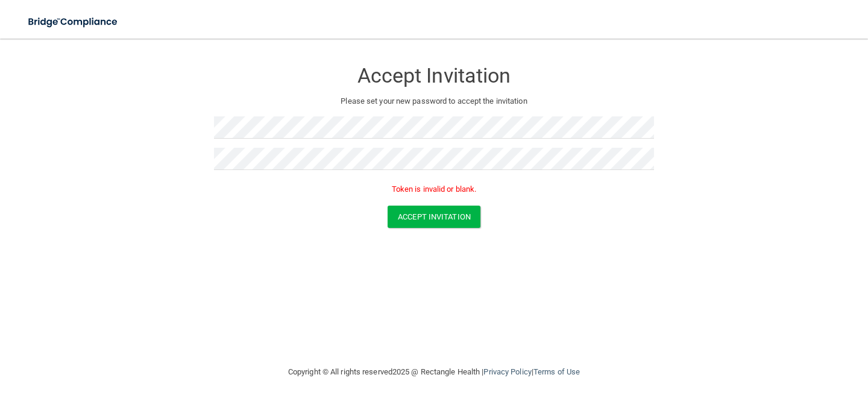 This screenshot has width=868, height=404. Describe the element at coordinates (556, 372) in the screenshot. I see `a: Terms of Use` at that location.